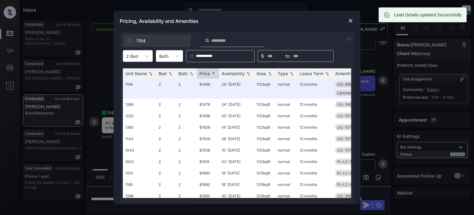 This screenshot has height=215, width=474. Describe the element at coordinates (140, 184) in the screenshot. I see `td: 1185` at that location.